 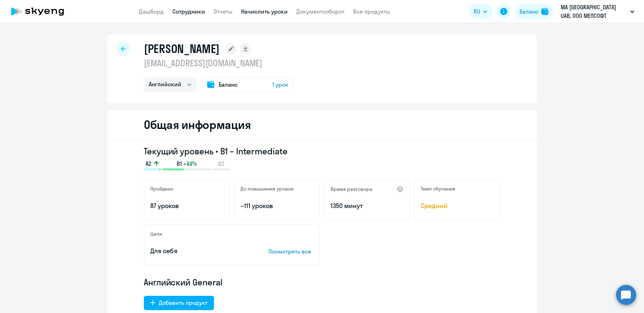 I want to click on span: B1, so click(x=179, y=164).